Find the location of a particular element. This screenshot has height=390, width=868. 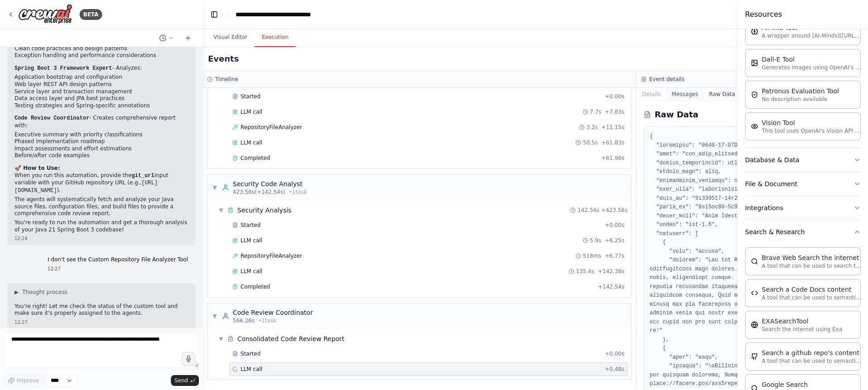

img: BraveSearchTool is located at coordinates (755, 261).